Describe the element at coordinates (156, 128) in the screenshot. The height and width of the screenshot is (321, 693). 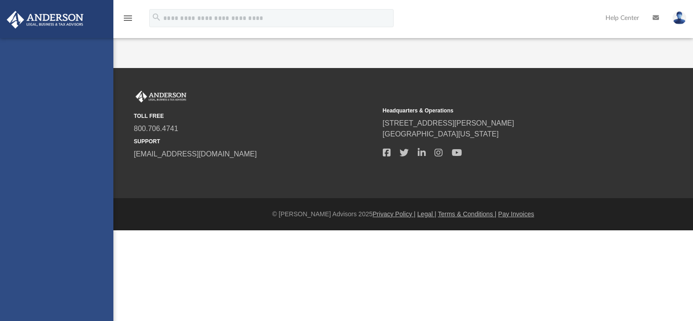
I see `a: 800.706.4741` at that location.